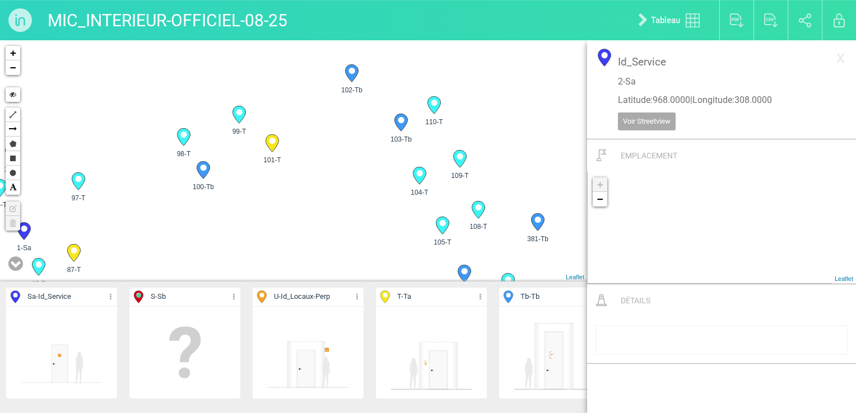  I want to click on img: share.svg, so click(805, 20).